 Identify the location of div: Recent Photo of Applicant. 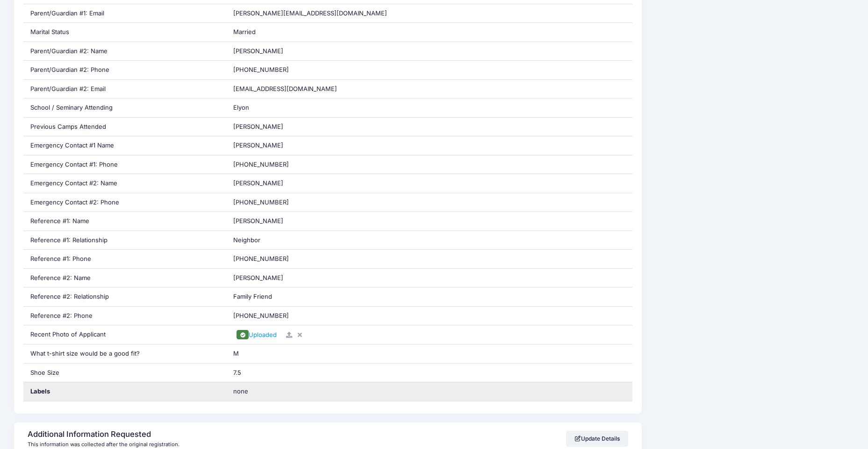
(125, 335).